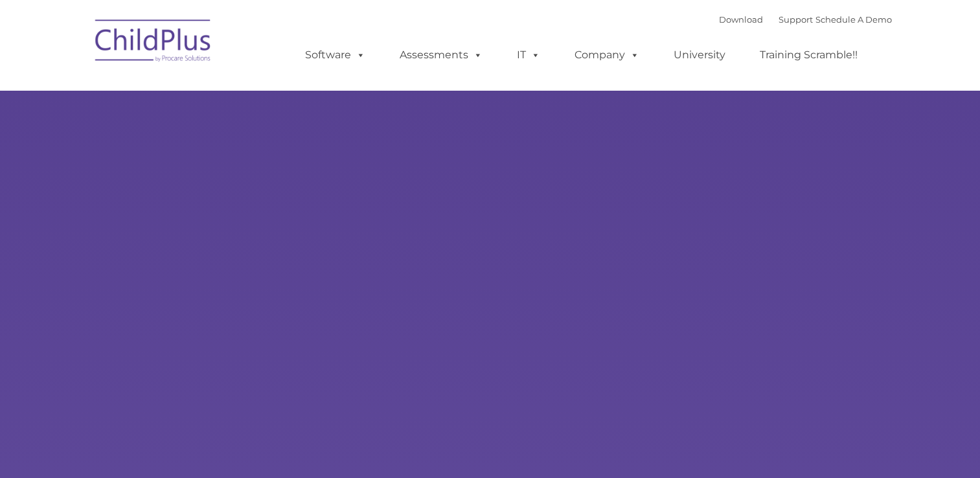  Describe the element at coordinates (528, 55) in the screenshot. I see `a: IT` at that location.